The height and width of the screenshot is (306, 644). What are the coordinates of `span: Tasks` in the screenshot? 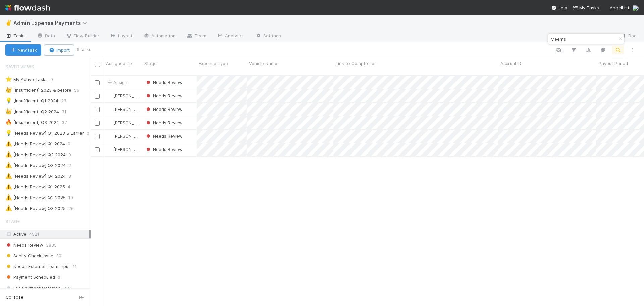 It's located at (16, 35).